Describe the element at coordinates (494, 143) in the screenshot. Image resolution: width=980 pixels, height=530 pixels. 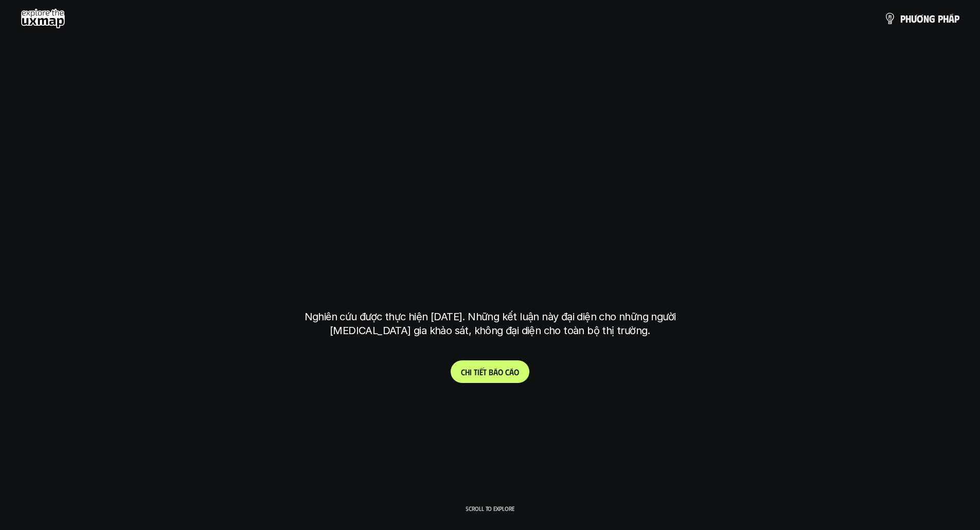
I see `h6: Kết quả nghiên cứu` at that location.